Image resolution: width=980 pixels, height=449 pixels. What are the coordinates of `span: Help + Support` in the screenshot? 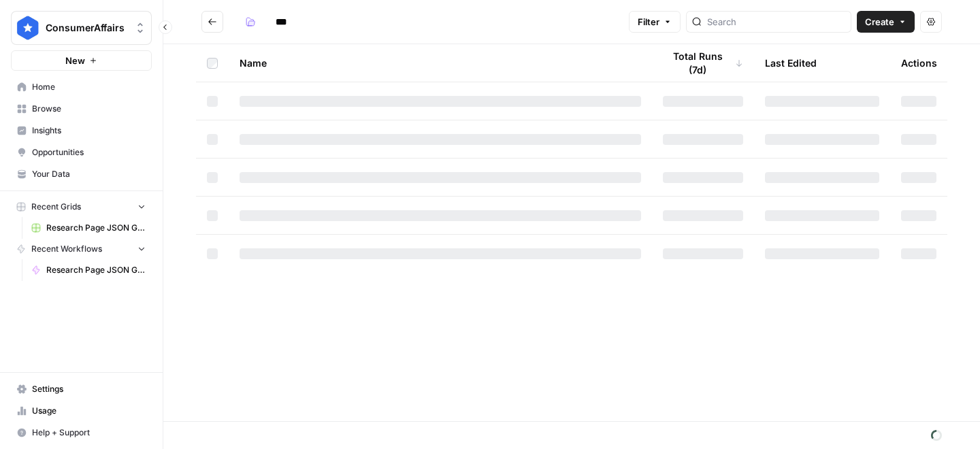 It's located at (89, 433).